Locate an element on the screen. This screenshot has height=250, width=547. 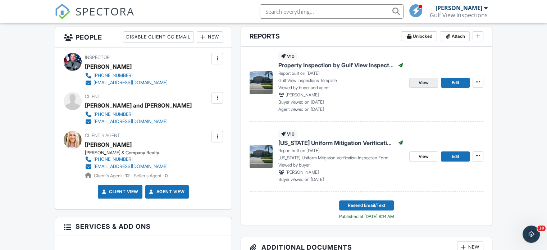
img: The Best Home Inspection Software - Spectora is located at coordinates (63, 12).